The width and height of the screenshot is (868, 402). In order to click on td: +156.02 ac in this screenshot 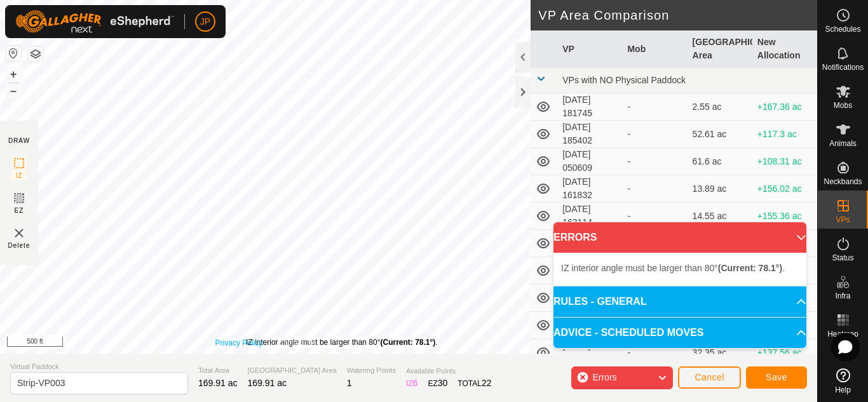, I will do `click(785, 189)`.